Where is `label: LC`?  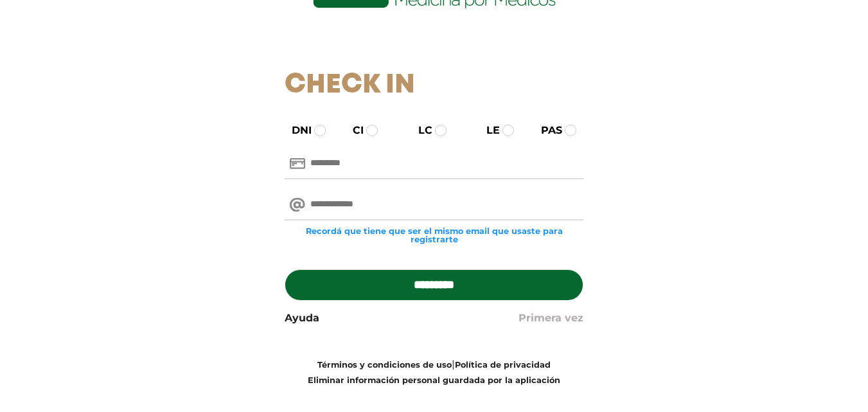
label: LC is located at coordinates (420, 130).